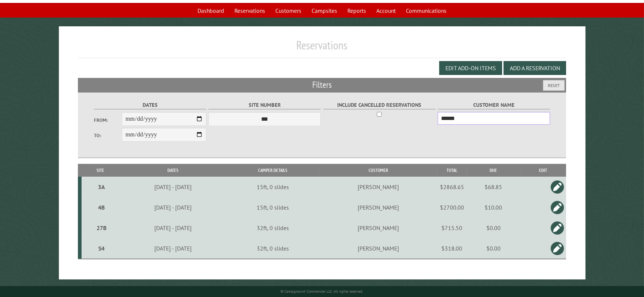 This screenshot has width=644, height=297. I want to click on td: $2700.00, so click(452, 207).